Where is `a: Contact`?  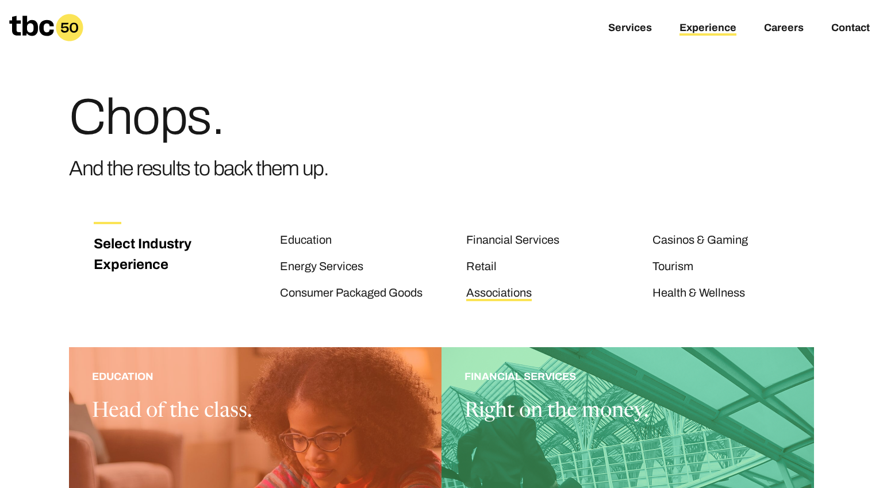
a: Contact is located at coordinates (850, 29).